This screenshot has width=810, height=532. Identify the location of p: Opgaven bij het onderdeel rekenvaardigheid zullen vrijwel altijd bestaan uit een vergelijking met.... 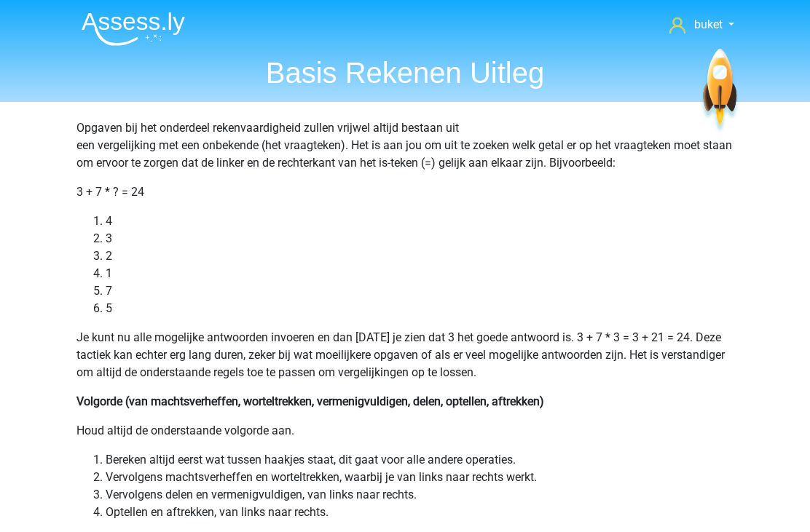
(405, 145).